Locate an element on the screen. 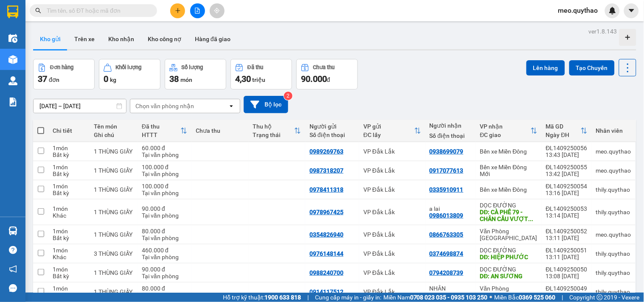 This screenshot has width=644, height=302. div: ĐL1409250053 is located at coordinates (567, 209).